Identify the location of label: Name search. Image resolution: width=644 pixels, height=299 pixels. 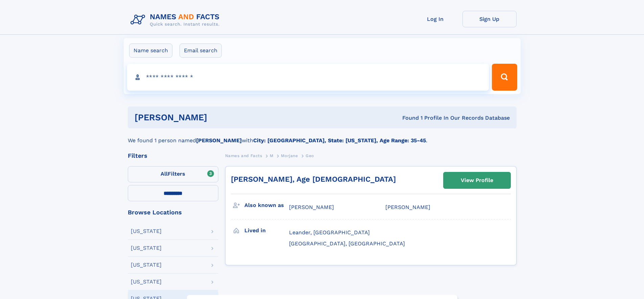
(150, 50).